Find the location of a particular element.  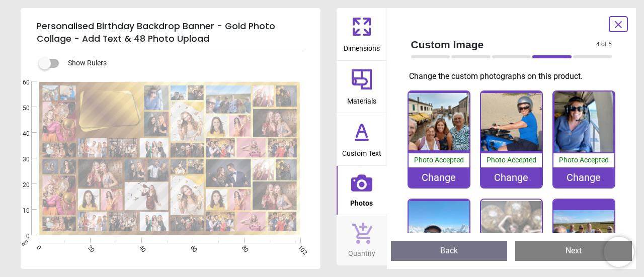

span: Materials is located at coordinates (362, 99).